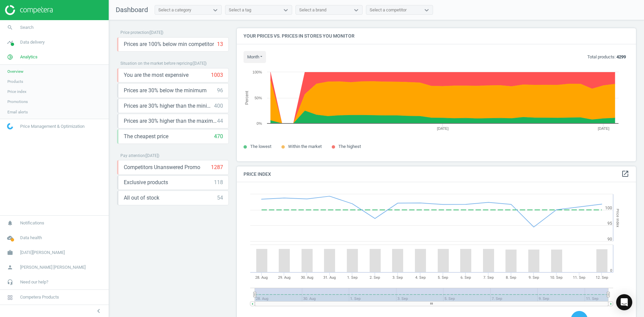 The width and height of the screenshot is (644, 317). What do you see at coordinates (99, 311) in the screenshot?
I see `button: chevron_left` at bounding box center [99, 311].